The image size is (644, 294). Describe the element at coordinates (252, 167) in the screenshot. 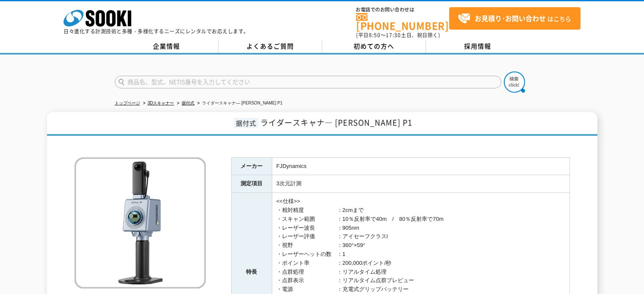

I see `th: メーカー` at that location.